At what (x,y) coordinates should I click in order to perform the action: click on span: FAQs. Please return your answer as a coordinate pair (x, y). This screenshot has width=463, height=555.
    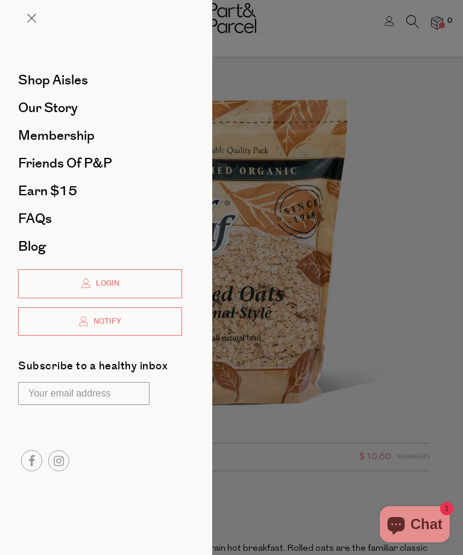
    Looking at the image, I should click on (35, 219).